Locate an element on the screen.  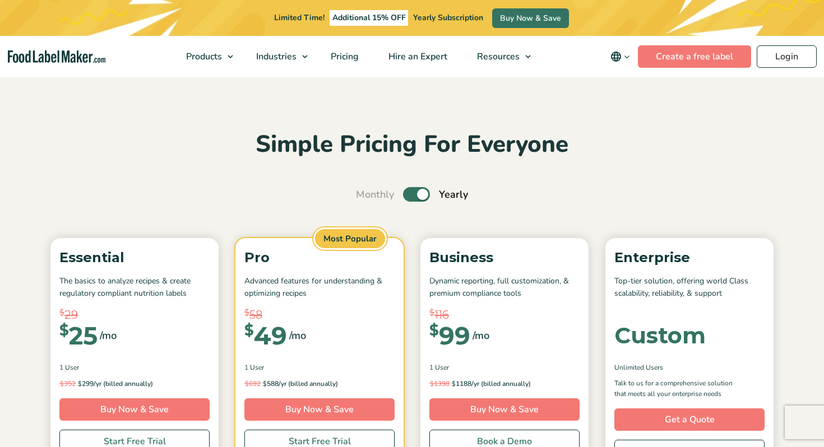
span: Additional 15% OFF is located at coordinates (369, 18).